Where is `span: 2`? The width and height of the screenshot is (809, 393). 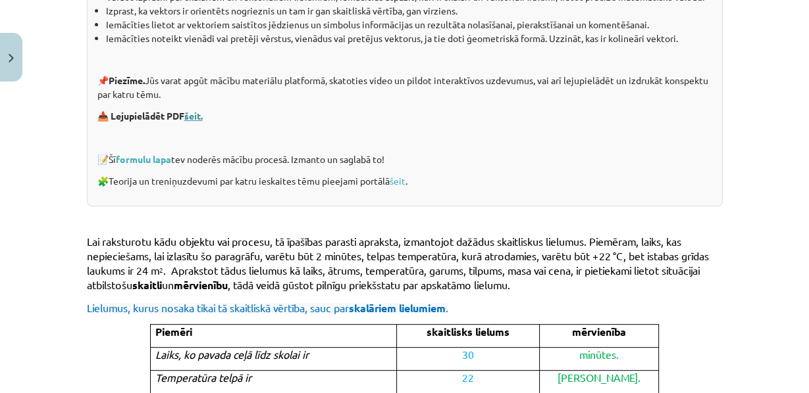 span: 2 is located at coordinates (161, 270).